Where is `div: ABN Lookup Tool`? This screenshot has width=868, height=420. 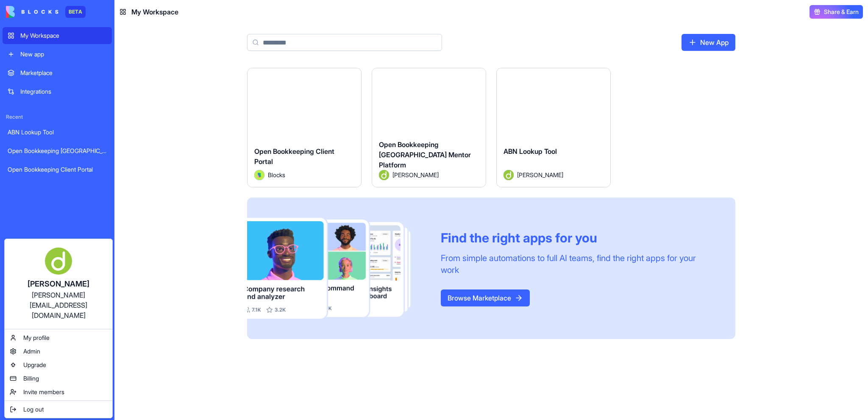 div: ABN Lookup Tool is located at coordinates (57, 132).